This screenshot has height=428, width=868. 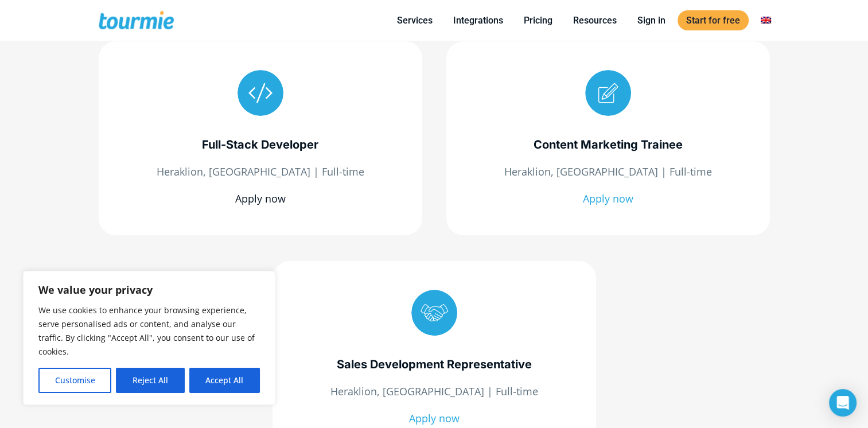 What do you see at coordinates (651, 20) in the screenshot?
I see `a: Sign in` at bounding box center [651, 20].